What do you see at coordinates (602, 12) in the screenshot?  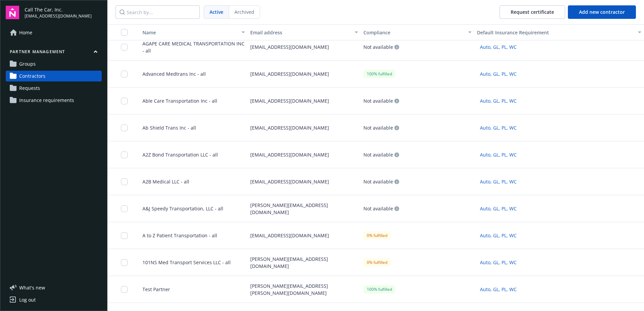 I see `span: Add new contractor` at bounding box center [602, 12].